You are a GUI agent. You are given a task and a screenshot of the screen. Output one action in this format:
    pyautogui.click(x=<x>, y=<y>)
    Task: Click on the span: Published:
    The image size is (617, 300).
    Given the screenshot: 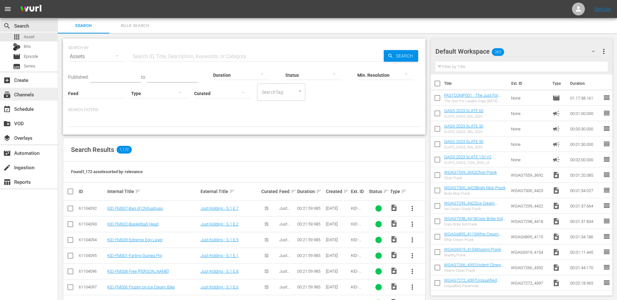 What is the action you would take?
    pyautogui.click(x=78, y=77)
    